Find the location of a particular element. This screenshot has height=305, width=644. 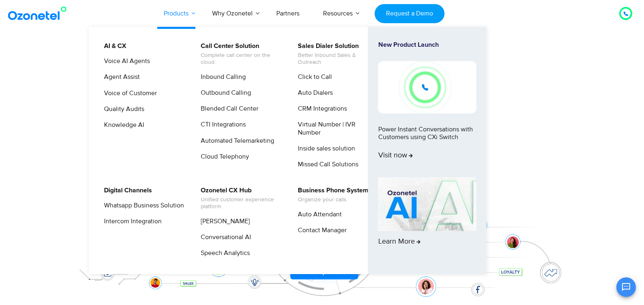

a: Speech Analytics is located at coordinates (223, 253).